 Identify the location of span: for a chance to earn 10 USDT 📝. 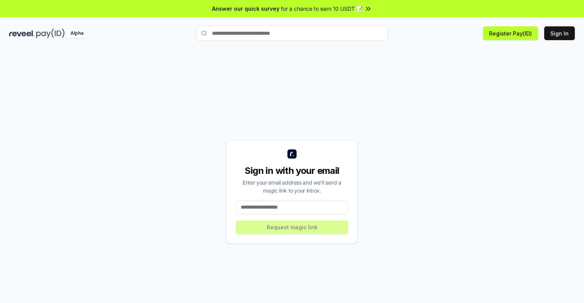
(322, 8).